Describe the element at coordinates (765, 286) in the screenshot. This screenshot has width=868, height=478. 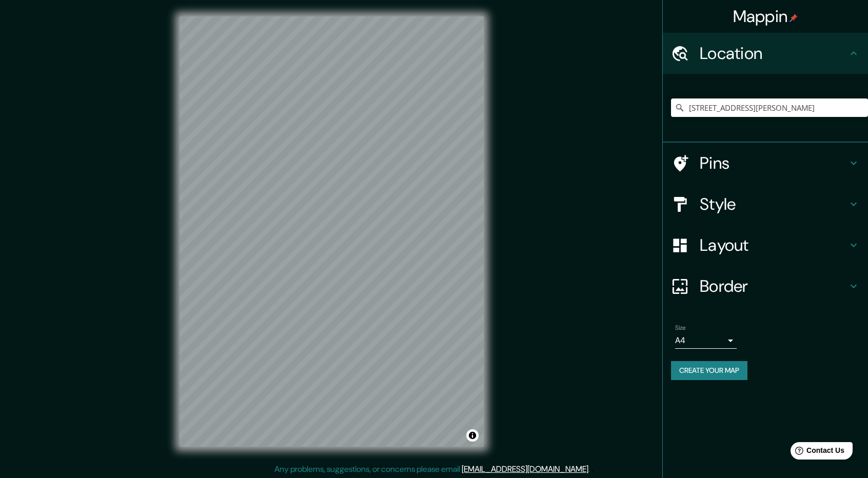
I see `div: Border` at that location.